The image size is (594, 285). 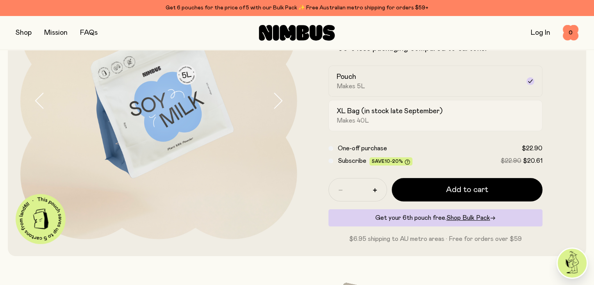 What do you see at coordinates (347, 77) in the screenshot?
I see `h2: Pouch` at bounding box center [347, 77].